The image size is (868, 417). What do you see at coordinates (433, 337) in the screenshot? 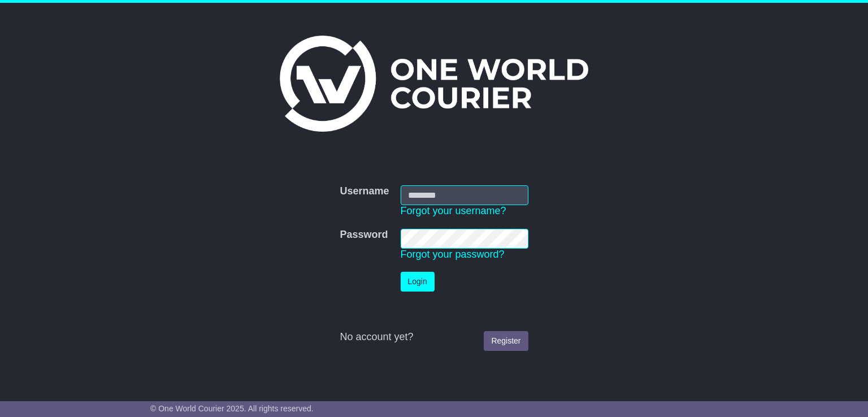
I see `div: No account yet?` at bounding box center [433, 337].